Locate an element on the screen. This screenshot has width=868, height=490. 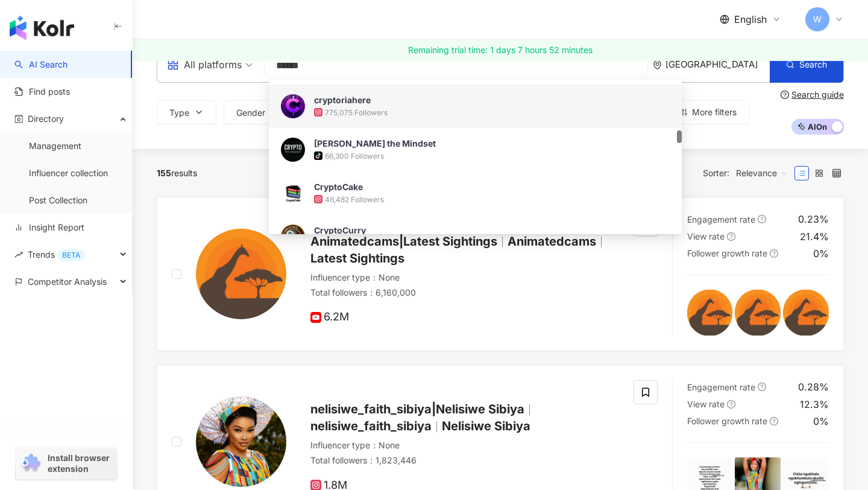
span: 155 is located at coordinates (164, 173).